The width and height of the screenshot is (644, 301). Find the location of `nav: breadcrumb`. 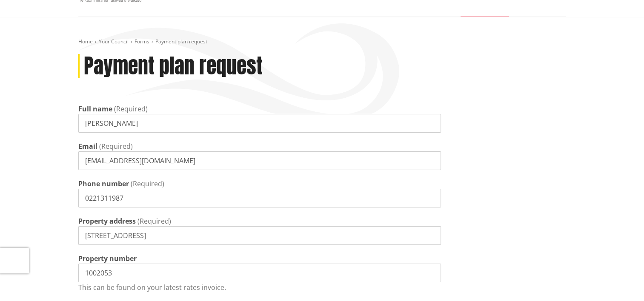

nav: breadcrumb is located at coordinates (322, 42).